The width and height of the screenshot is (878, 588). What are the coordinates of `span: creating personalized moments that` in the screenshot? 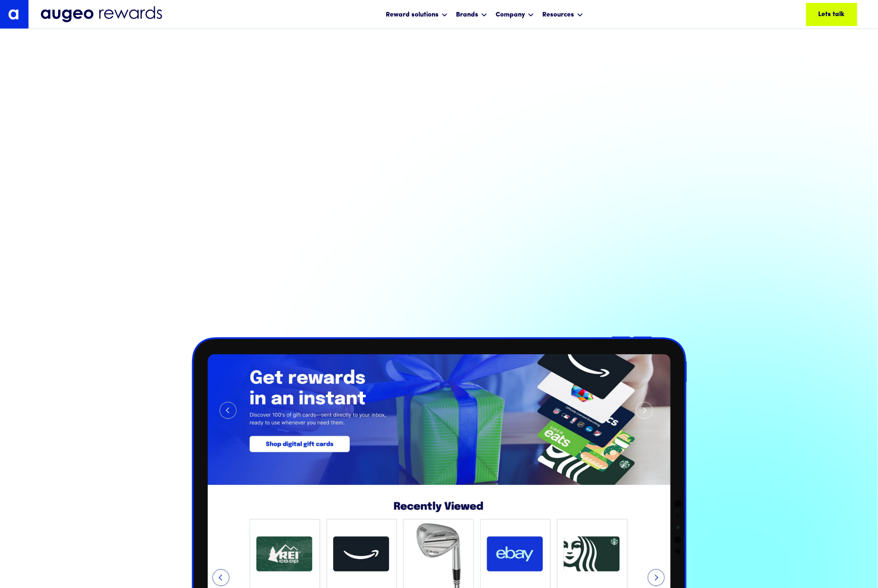 It's located at (439, 80).